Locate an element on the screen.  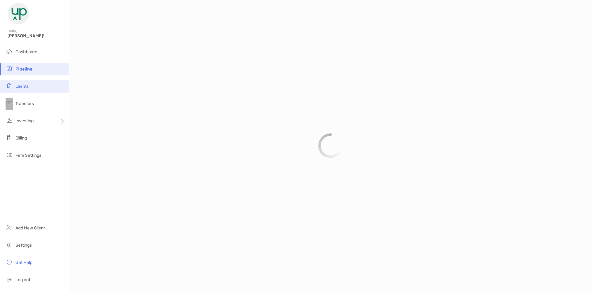
img: clients icon is located at coordinates (9, 86).